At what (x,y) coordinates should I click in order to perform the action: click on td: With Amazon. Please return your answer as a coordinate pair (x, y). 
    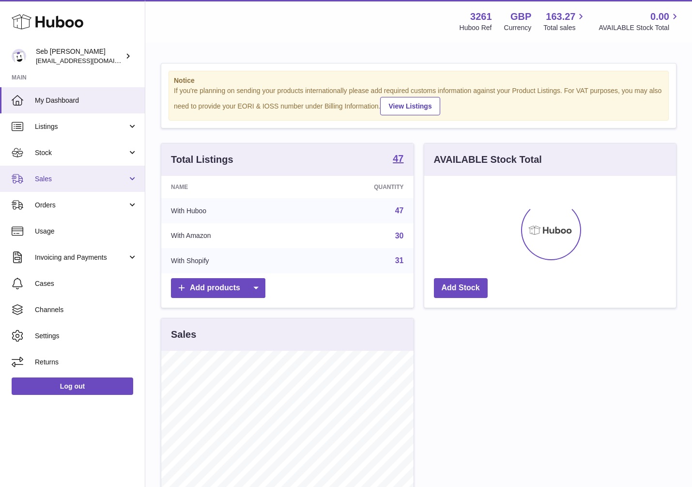
    Looking at the image, I should click on (230, 236).